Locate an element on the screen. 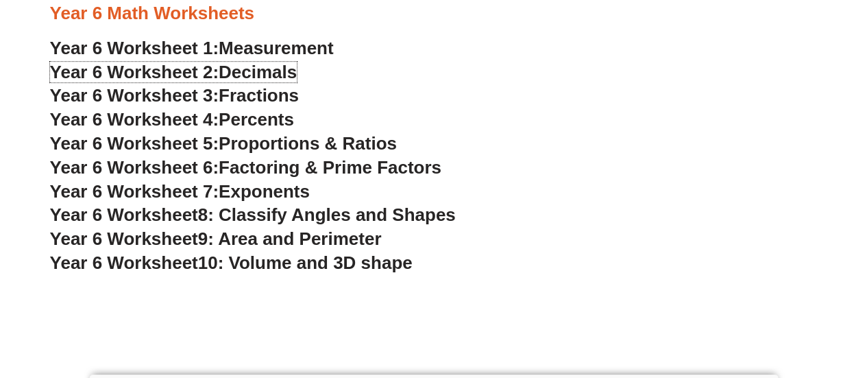 Image resolution: width=867 pixels, height=378 pixels. span: Year 6 Worksheet 2: is located at coordinates (134, 72).